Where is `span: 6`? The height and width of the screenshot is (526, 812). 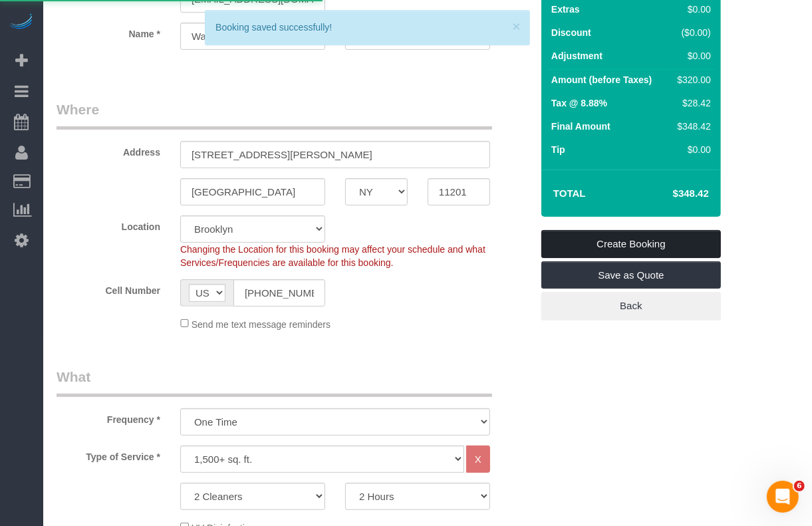 span: 6 is located at coordinates (799, 486).